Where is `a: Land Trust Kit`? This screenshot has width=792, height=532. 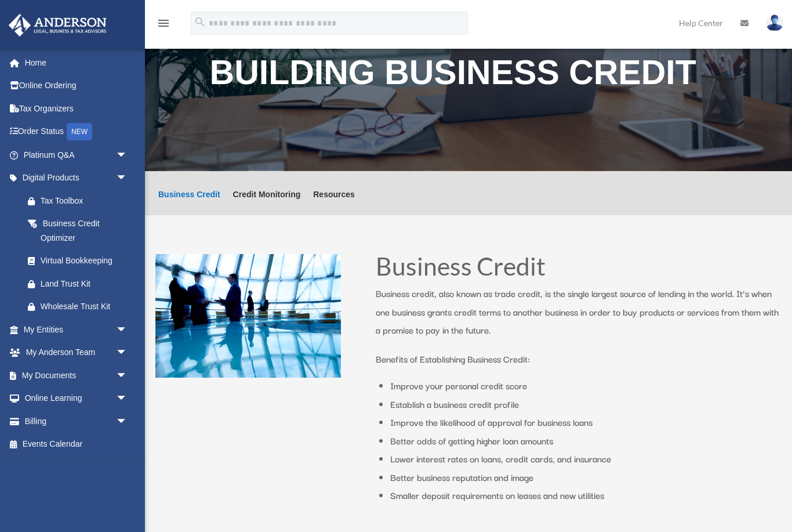
a: Land Trust Kit is located at coordinates (81, 283).